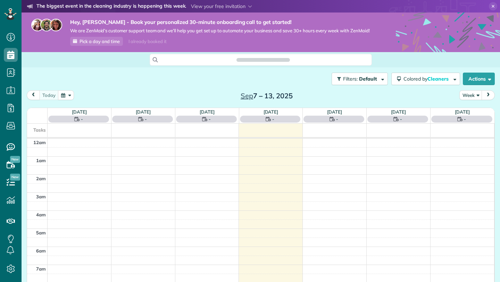 Image resolution: width=500 pixels, height=282 pixels. I want to click on span: 7am, so click(41, 268).